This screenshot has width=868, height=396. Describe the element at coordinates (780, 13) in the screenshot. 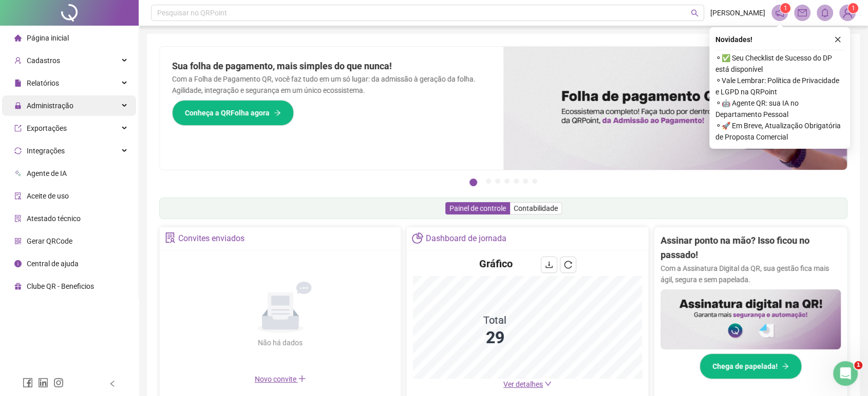

I see `span: notification` at that location.